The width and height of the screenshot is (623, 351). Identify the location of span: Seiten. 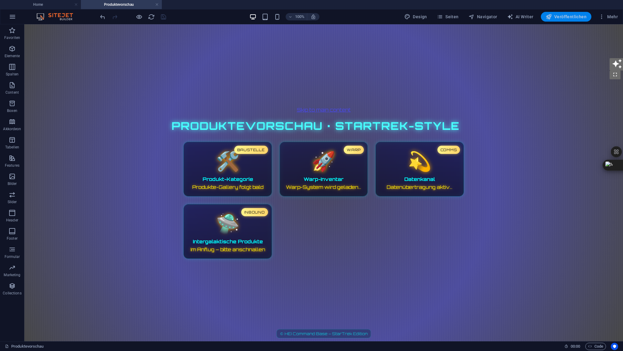
(448, 17).